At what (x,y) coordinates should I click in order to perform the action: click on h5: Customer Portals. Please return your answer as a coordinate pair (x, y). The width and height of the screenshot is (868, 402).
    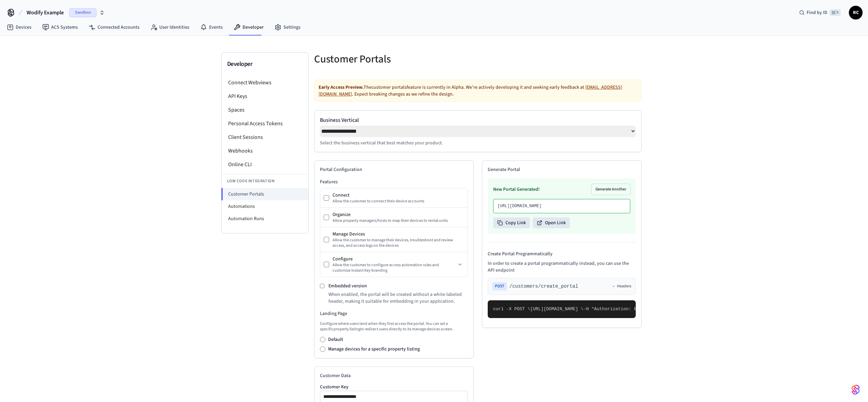
    Looking at the image, I should click on (394, 59).